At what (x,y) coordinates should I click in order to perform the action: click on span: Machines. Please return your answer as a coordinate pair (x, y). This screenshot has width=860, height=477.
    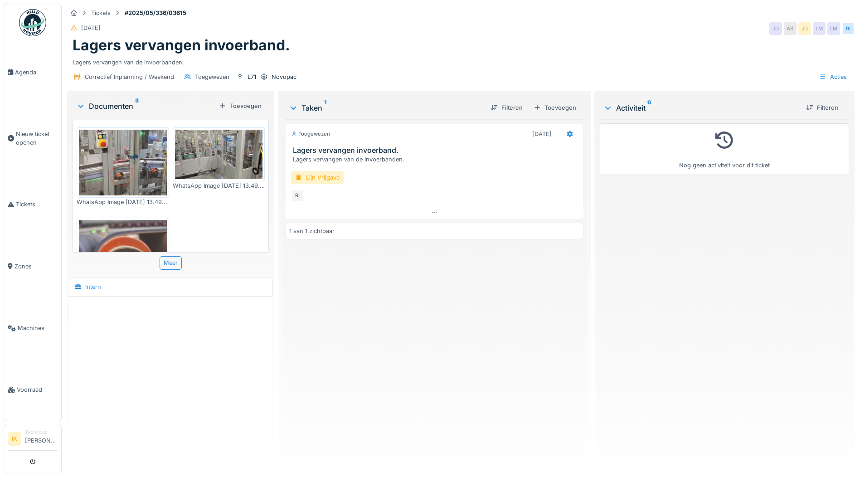
    Looking at the image, I should click on (38, 328).